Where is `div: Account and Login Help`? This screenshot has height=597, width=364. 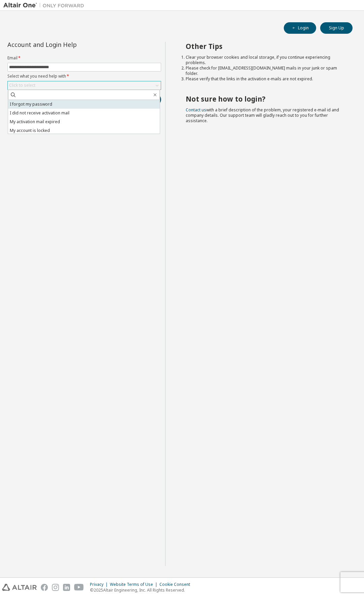
div: Account and Login Help is located at coordinates (68, 45).